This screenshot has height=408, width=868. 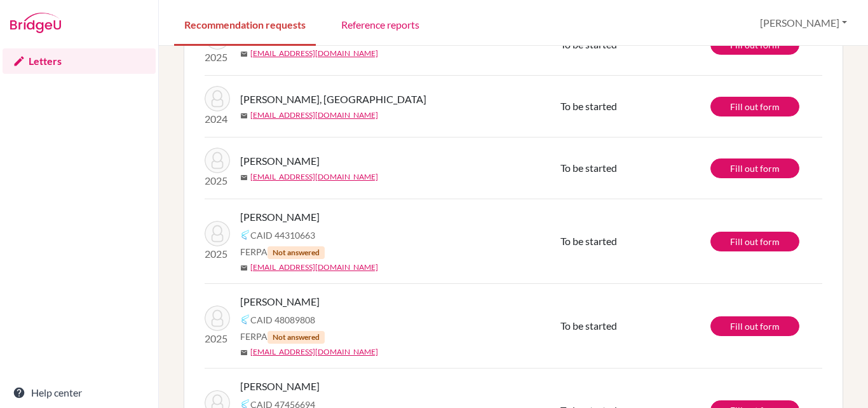 I want to click on a: Recommendation requests, so click(x=245, y=23).